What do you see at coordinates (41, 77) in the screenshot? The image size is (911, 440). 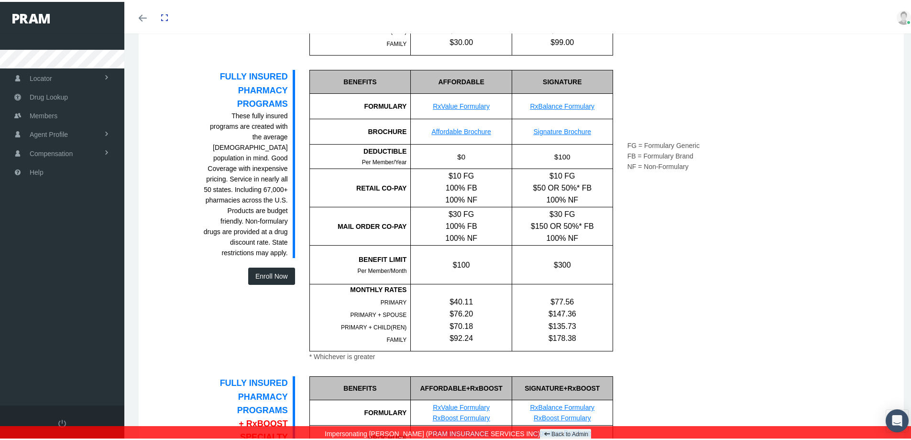 I see `span: Locator` at bounding box center [41, 77].